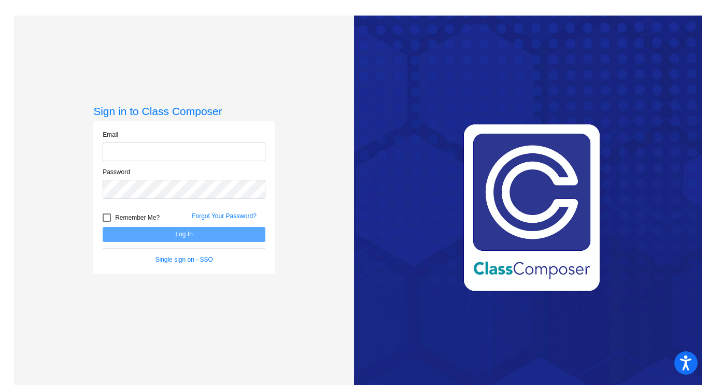 Image resolution: width=708 pixels, height=385 pixels. I want to click on h3: Sign in to Class Composer, so click(184, 111).